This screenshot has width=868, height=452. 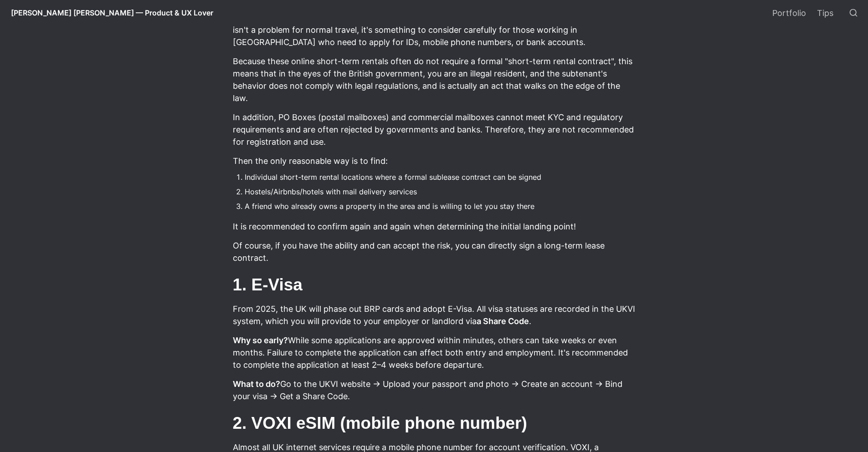 I want to click on font: While some applications are approved within minutes, others can take weeks or even months. Failur..., so click(x=431, y=352).